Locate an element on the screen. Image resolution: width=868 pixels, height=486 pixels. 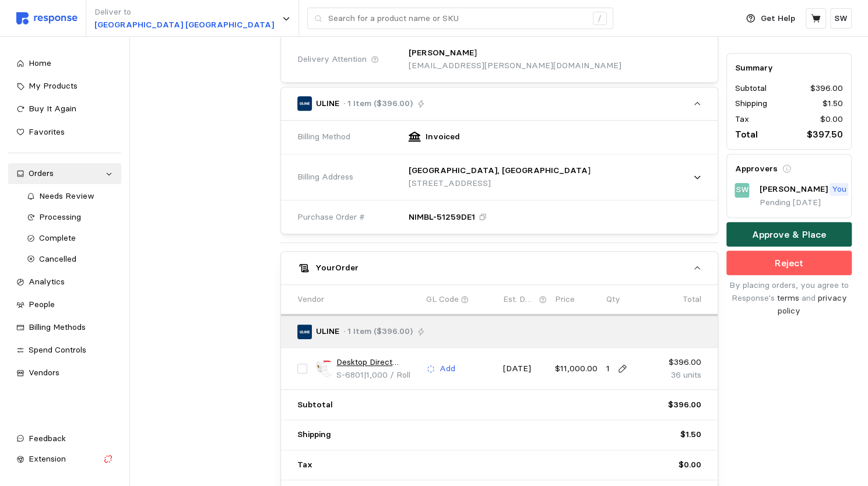
a: Processing is located at coordinates (70, 217).